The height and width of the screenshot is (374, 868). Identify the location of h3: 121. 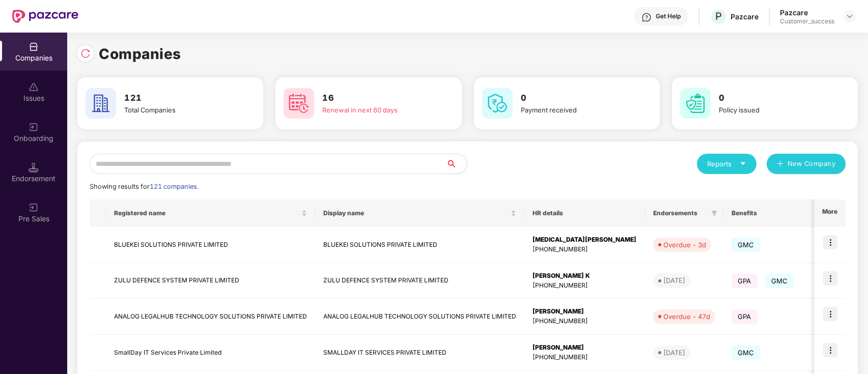
(179, 98).